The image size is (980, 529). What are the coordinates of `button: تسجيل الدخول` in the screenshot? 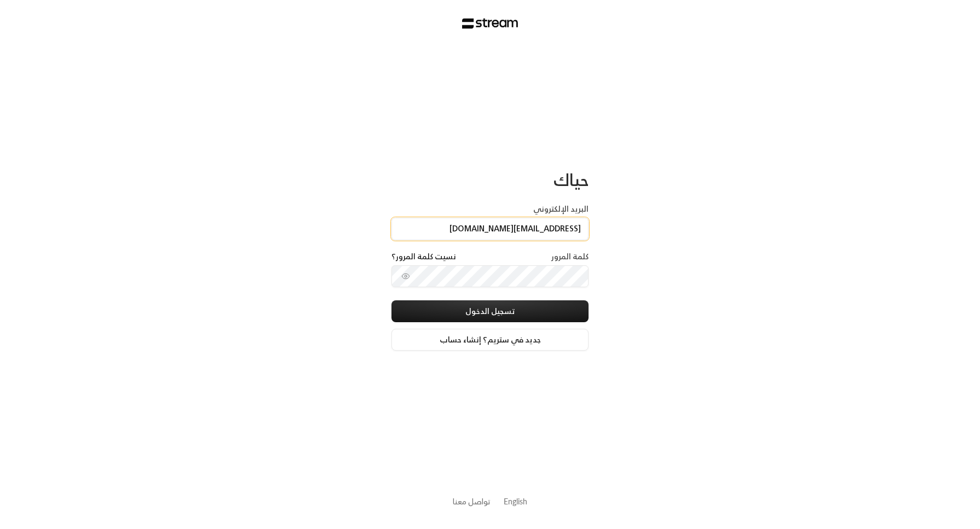 It's located at (490, 311).